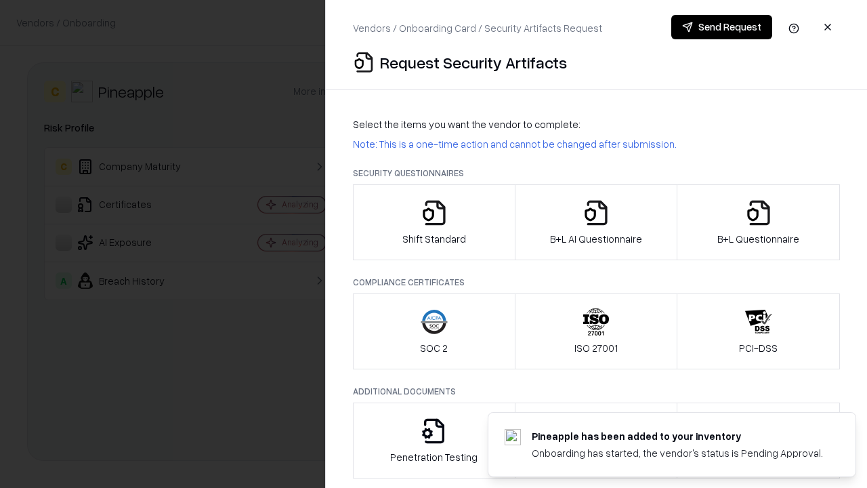  I want to click on p: Vendors / Onboarding Card / Security Artifacts Request, so click(478, 28).